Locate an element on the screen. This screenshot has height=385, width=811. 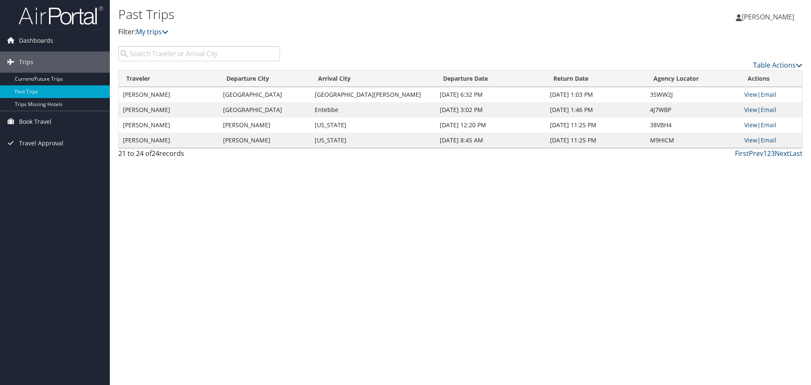
td: Entebbe is located at coordinates (373, 110).